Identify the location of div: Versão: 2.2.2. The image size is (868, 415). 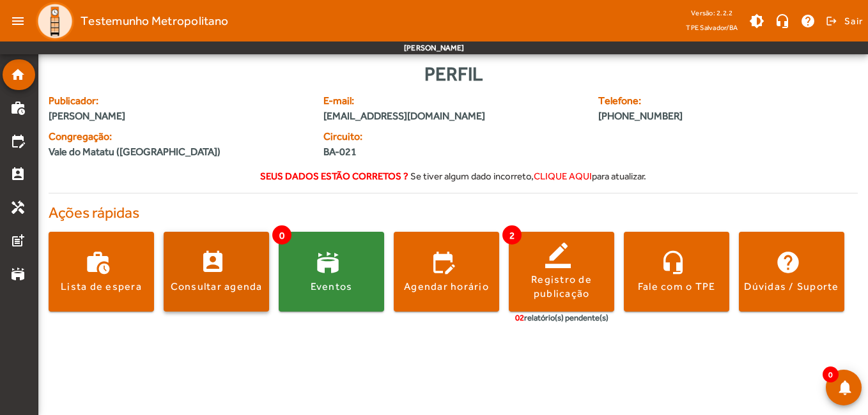
(711, 13).